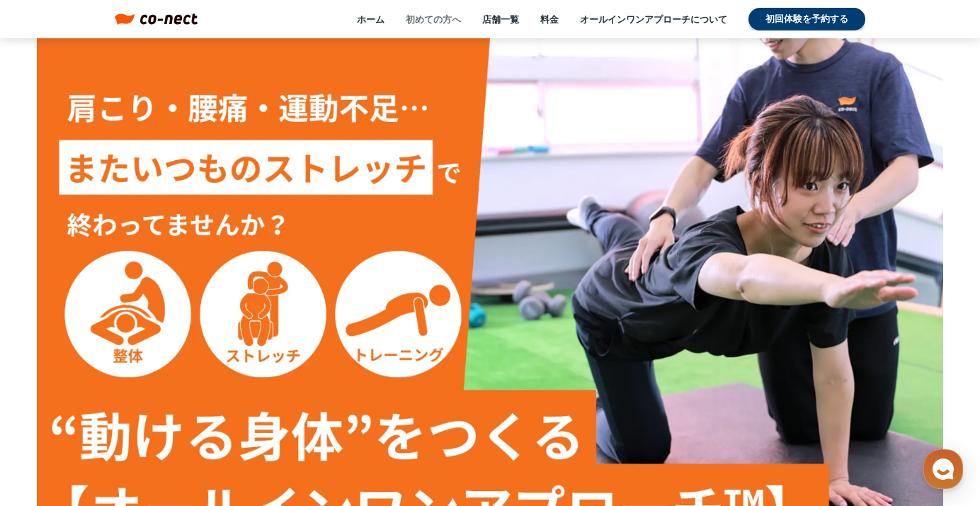  I want to click on a: 初めての方へ, so click(434, 19).